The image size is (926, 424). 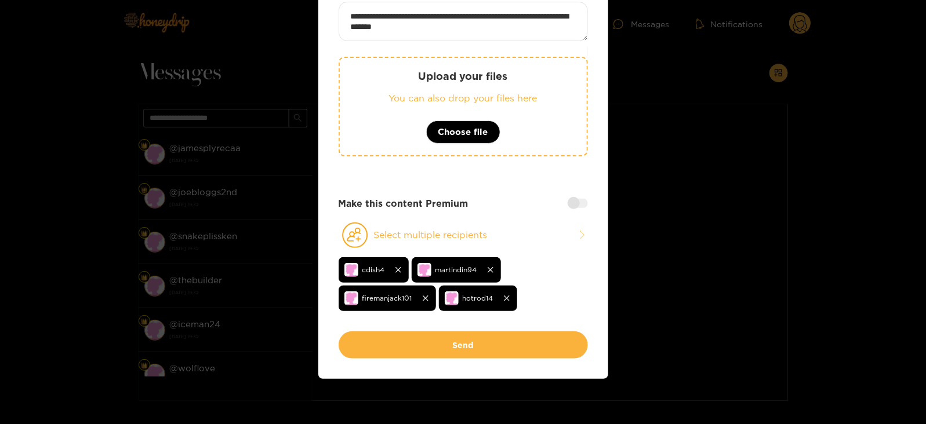 What do you see at coordinates (463, 76) in the screenshot?
I see `p: Upload your files` at bounding box center [463, 76].